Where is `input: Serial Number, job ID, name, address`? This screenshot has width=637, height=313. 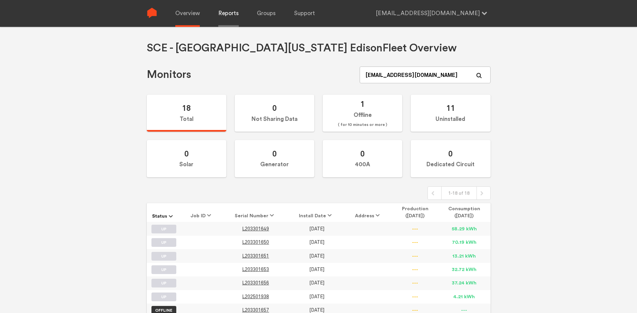 input: Serial Number, job ID, name, address is located at coordinates (425, 75).